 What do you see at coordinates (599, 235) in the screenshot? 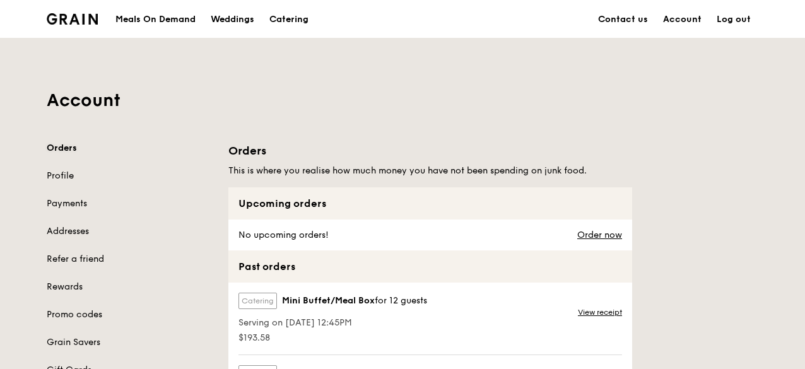
I see `a: Order now` at bounding box center [599, 235].